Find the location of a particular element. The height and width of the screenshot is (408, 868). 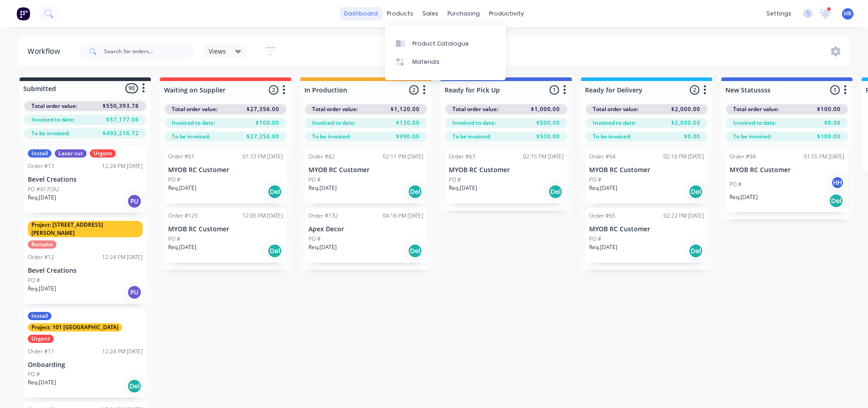

div: sales is located at coordinates (430, 13).